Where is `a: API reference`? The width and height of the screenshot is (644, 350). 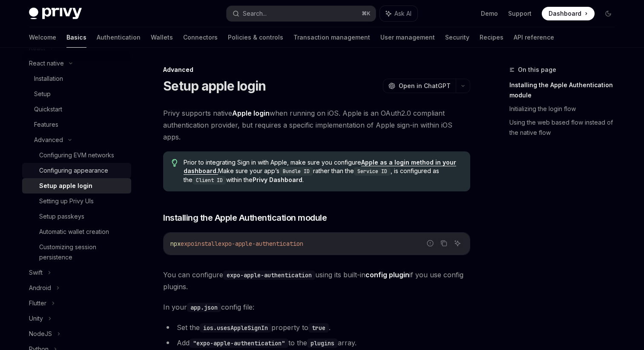
a: API reference is located at coordinates (534, 37).